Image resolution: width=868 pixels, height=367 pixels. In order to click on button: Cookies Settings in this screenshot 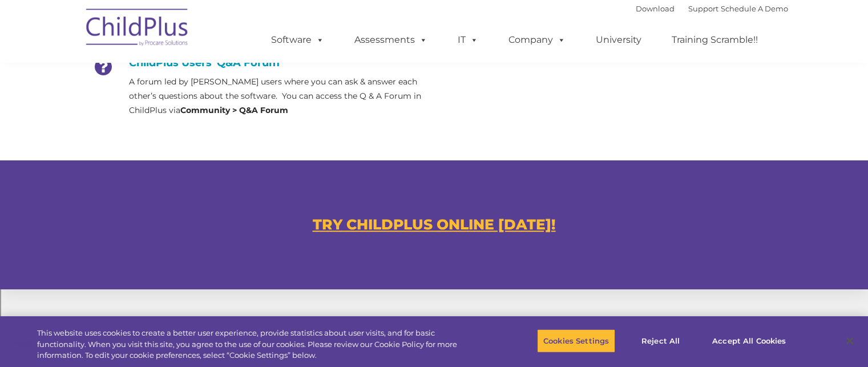, I will do `click(576, 341)`.